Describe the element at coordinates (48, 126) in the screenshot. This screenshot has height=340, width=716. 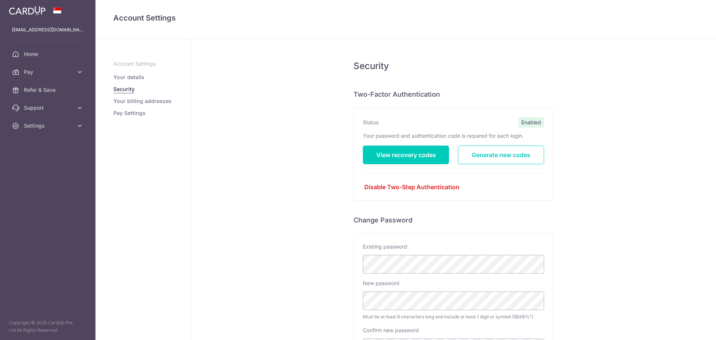
I see `span: Settings` at that location.